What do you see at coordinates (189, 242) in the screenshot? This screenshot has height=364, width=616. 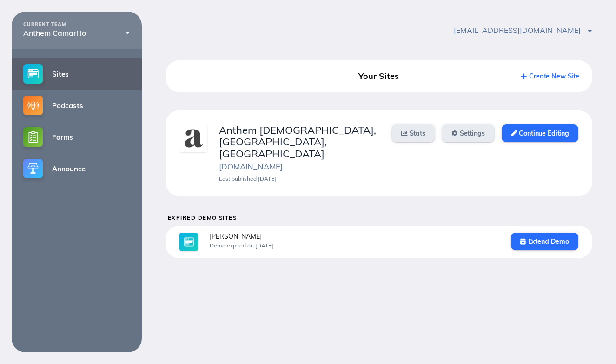 I see `img: sites-large@2x.jpg` at bounding box center [189, 242].